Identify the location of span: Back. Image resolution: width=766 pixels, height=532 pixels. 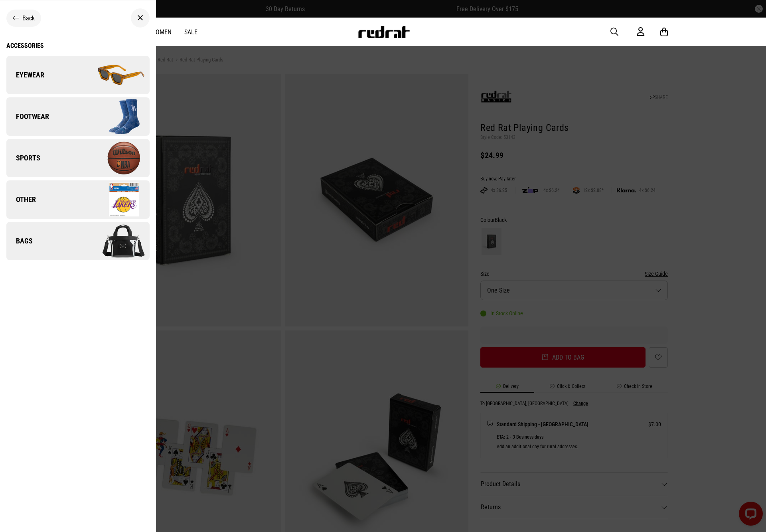
(28, 18).